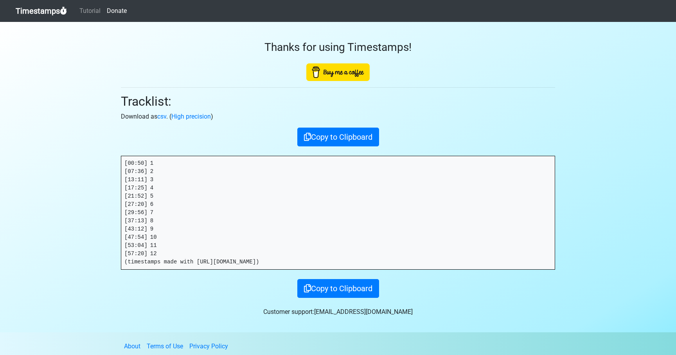 The width and height of the screenshot is (676, 355). What do you see at coordinates (338, 117) in the screenshot?
I see `p: Download as . ( )` at bounding box center [338, 117].